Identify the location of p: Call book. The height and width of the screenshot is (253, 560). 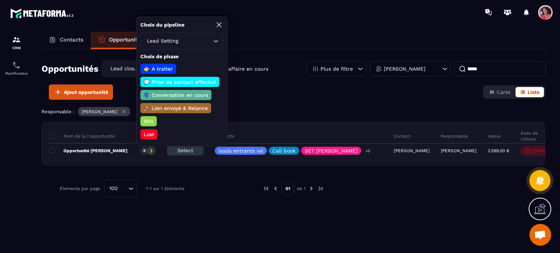
(284, 151).